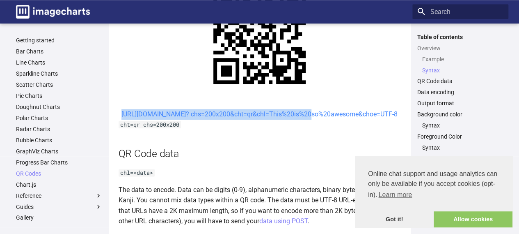 This screenshot has width=519, height=234. I want to click on input: Search, so click(461, 11).